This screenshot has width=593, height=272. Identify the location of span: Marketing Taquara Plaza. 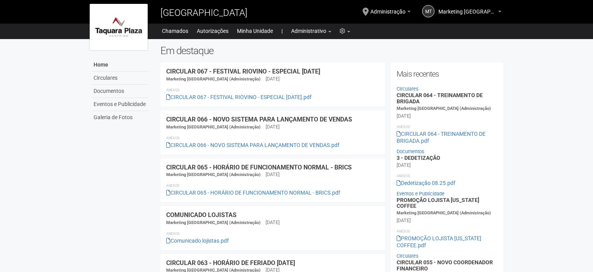
(467, 8).